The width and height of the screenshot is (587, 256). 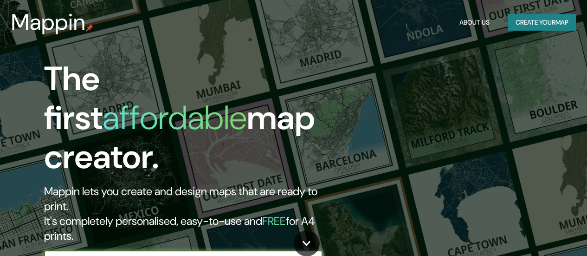 I want to click on h3: Mappin, so click(x=48, y=22).